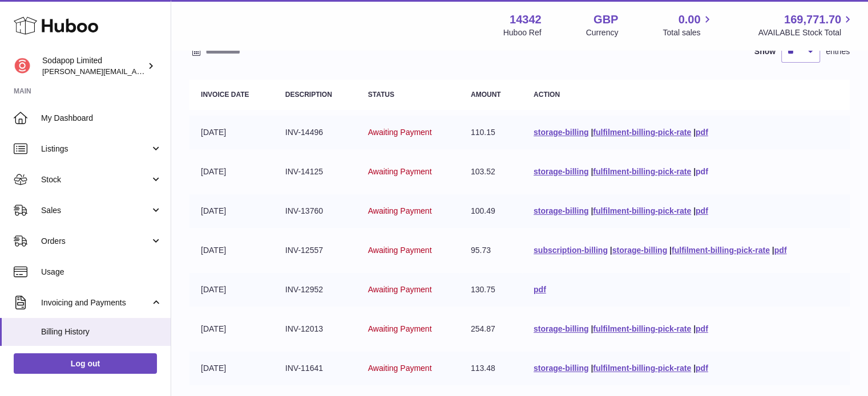 Image resolution: width=868 pixels, height=396 pixels. Describe the element at coordinates (315, 172) in the screenshot. I see `td: INV-14125` at that location.